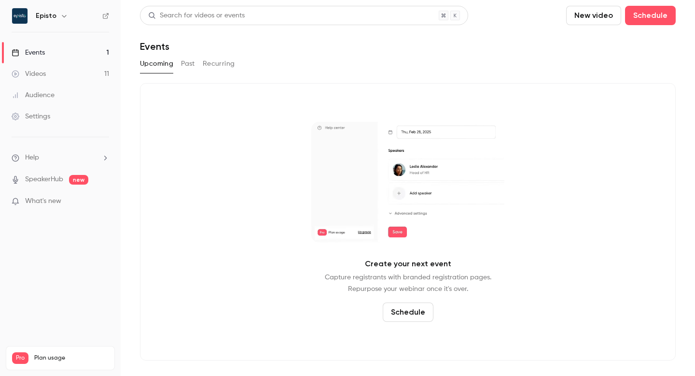 Image resolution: width=695 pixels, height=376 pixels. I want to click on span: What's new, so click(43, 201).